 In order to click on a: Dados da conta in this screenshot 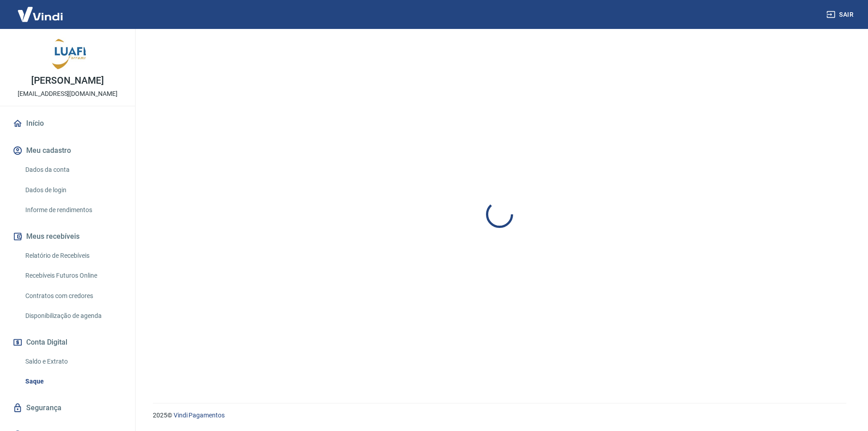, I will do `click(73, 169)`.